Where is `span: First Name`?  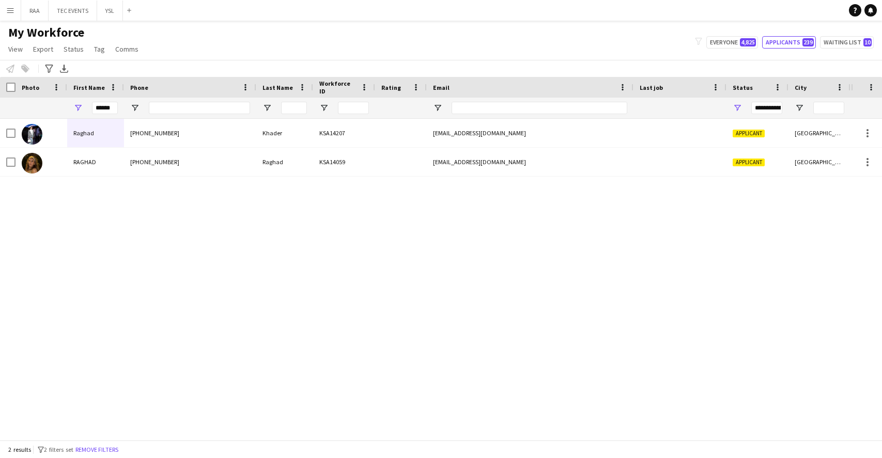 span: First Name is located at coordinates (89, 87).